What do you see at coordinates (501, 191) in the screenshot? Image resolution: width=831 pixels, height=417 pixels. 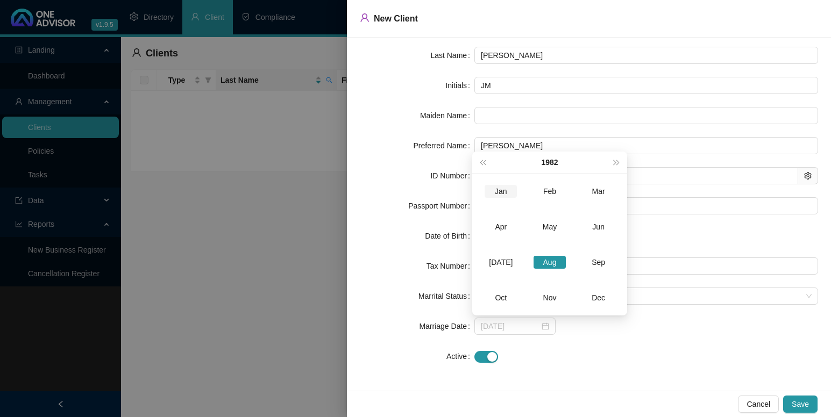 I see `div: Jan` at bounding box center [501, 191].